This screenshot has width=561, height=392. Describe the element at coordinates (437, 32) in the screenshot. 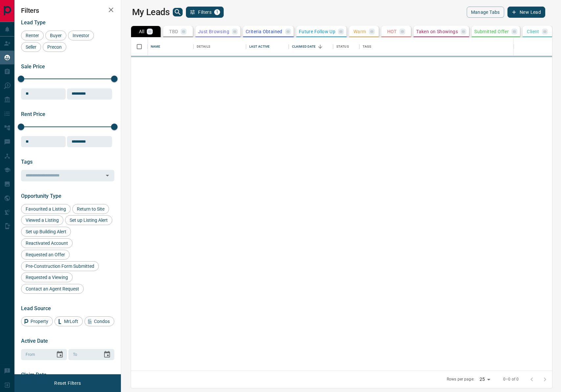

I see `p: Taken on Showings` at that location.